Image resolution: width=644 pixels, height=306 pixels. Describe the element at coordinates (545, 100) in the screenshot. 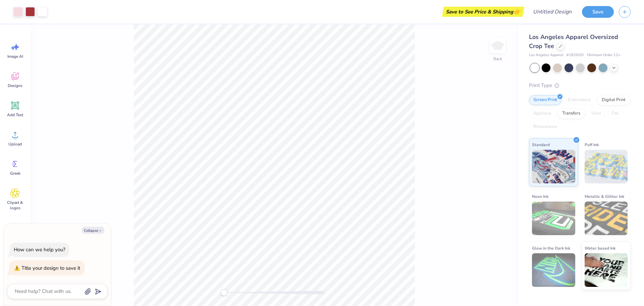

I see `div: Screen Print` at that location.